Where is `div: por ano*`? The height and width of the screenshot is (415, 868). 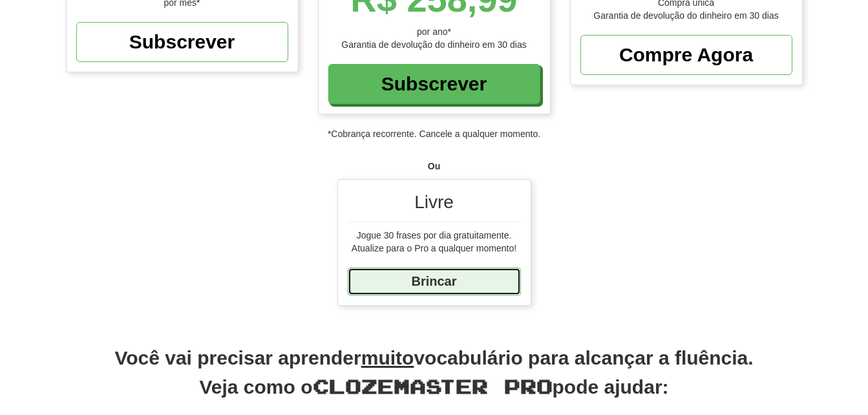
div: por ano* is located at coordinates (434, 32).